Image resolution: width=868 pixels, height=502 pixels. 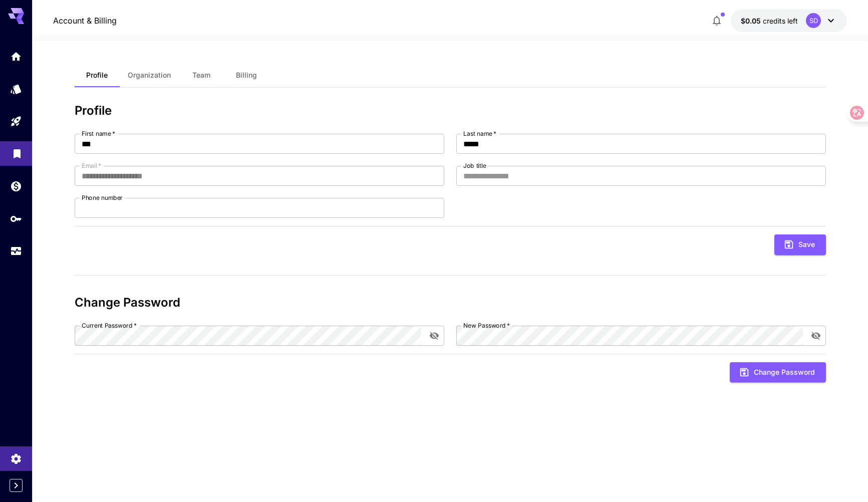 I want to click on label: Phone number, so click(x=103, y=197).